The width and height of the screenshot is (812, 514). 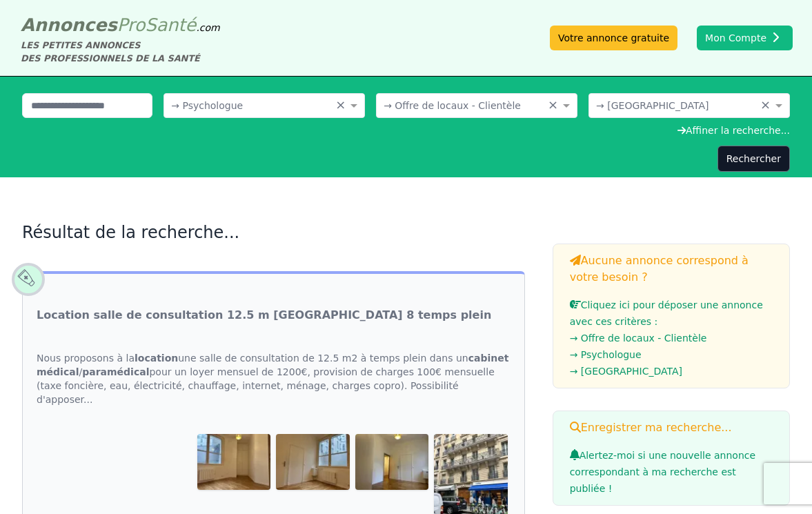 I want to click on span: Santé, so click(x=170, y=25).